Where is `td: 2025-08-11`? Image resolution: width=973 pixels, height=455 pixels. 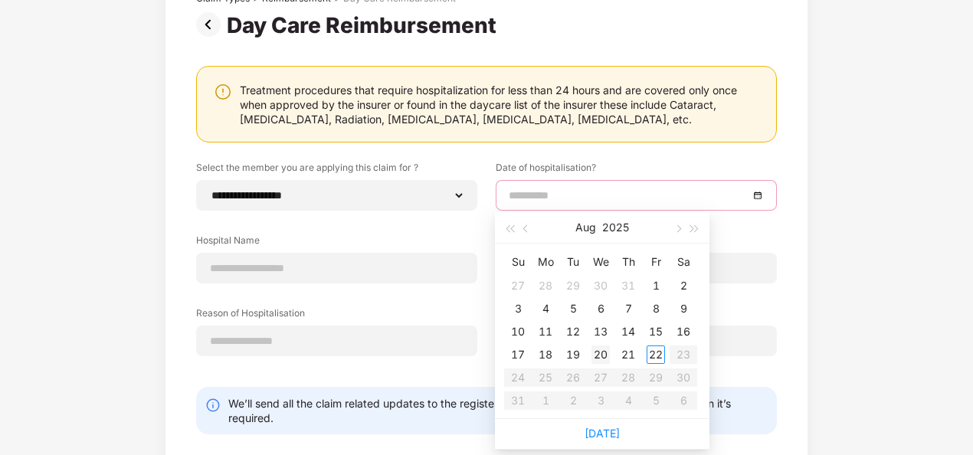 td: 2025-08-11 is located at coordinates (546, 332).